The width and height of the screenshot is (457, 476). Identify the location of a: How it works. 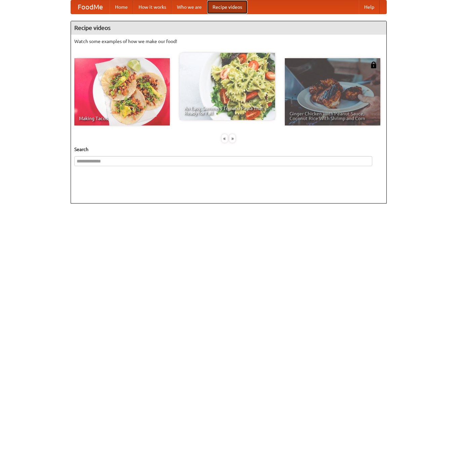
(152, 7).